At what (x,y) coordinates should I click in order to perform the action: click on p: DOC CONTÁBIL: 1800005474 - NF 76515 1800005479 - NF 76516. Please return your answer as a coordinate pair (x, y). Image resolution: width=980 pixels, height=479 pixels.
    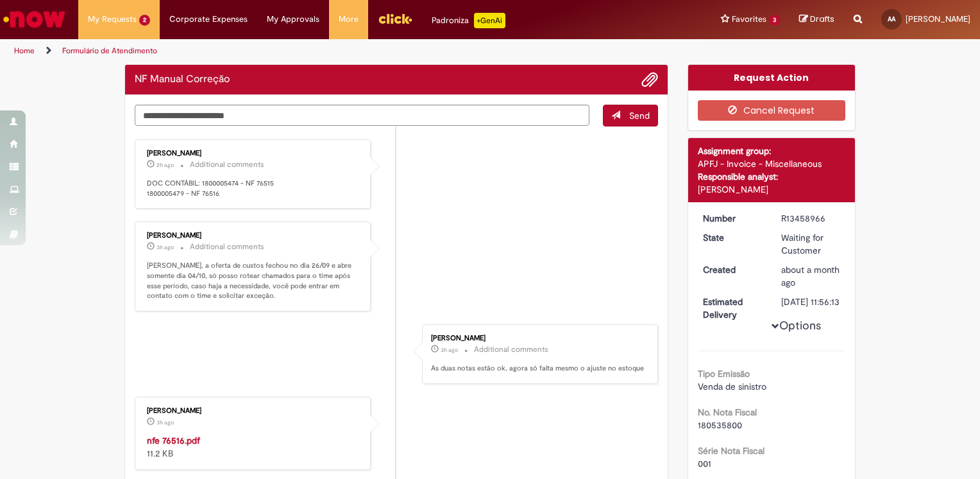
    Looking at the image, I should click on (253, 188).